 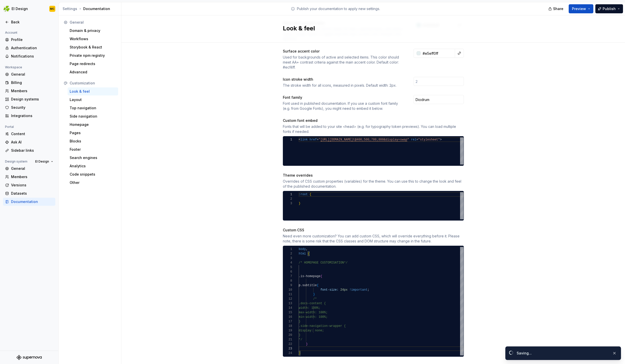 I want to click on div: Overrides of CSS custom properties (variables) for the theme. You can use this to change the look..., so click(x=373, y=184).